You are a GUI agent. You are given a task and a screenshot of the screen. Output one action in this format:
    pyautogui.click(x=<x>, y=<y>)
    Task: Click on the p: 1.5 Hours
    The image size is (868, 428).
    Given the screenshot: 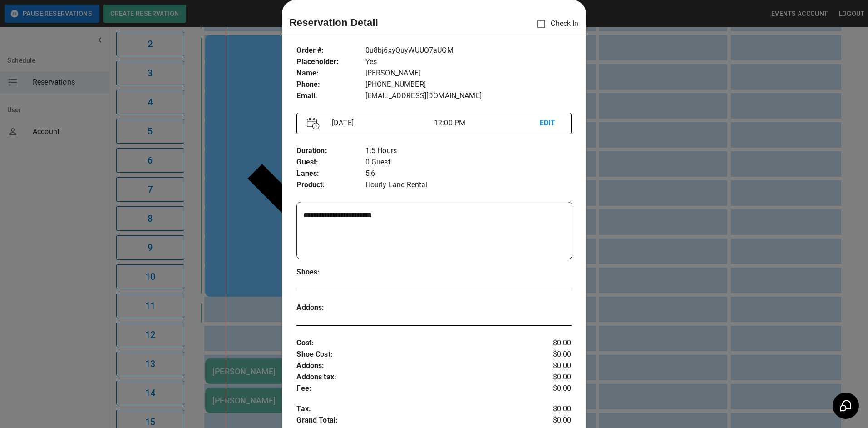 What is the action you would take?
    pyautogui.click(x=468, y=151)
    